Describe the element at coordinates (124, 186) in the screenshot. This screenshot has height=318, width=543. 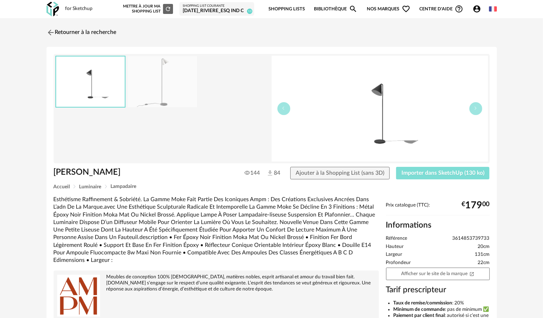
I see `span: Lampadaire` at that location.